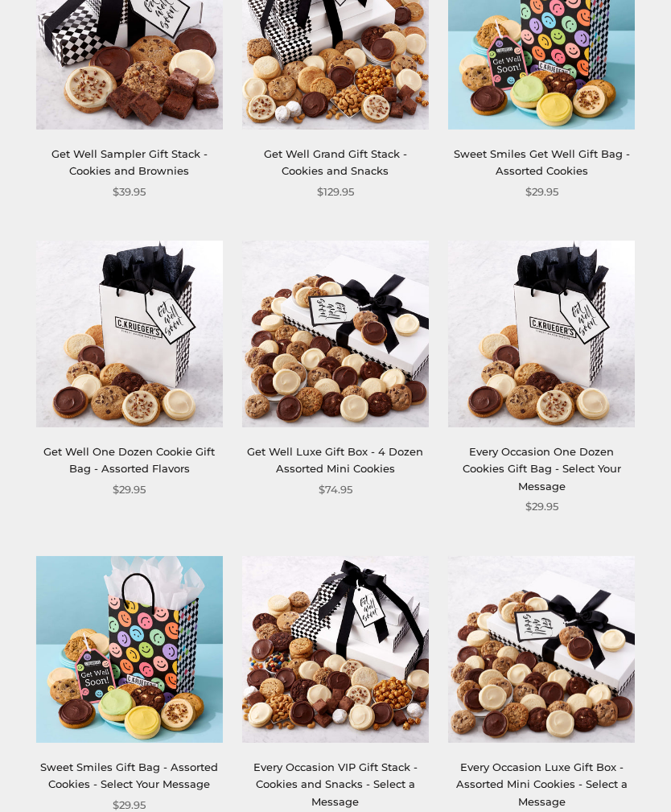 The image size is (671, 812). What do you see at coordinates (542, 469) in the screenshot?
I see `a: Every Occasion One Dozen Cookies Gift Bag - Select Your Message` at bounding box center [542, 469].